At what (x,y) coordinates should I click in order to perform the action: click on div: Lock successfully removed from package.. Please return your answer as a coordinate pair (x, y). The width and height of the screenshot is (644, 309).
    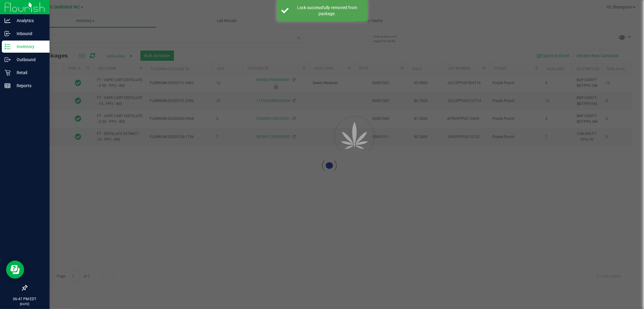
    Looking at the image, I should click on (328, 11).